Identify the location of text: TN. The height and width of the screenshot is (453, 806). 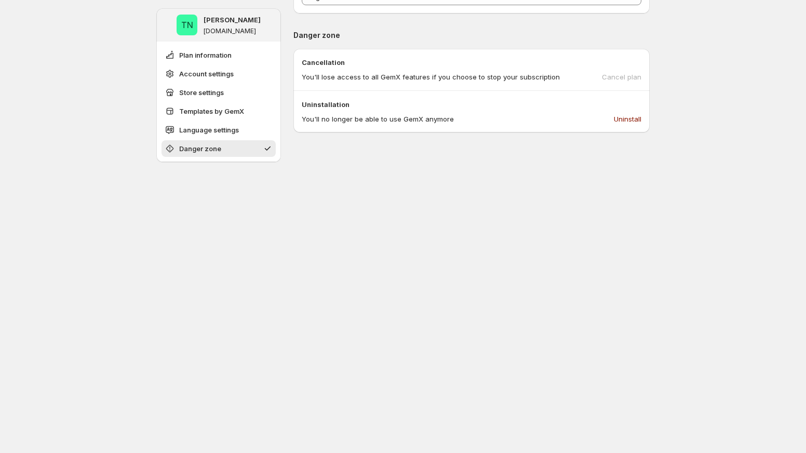
(187, 25).